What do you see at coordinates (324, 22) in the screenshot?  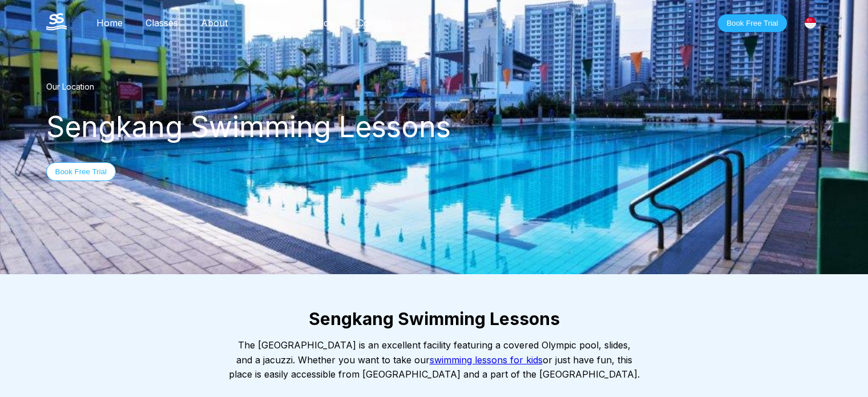 I see `a: Blog` at bounding box center [324, 22].